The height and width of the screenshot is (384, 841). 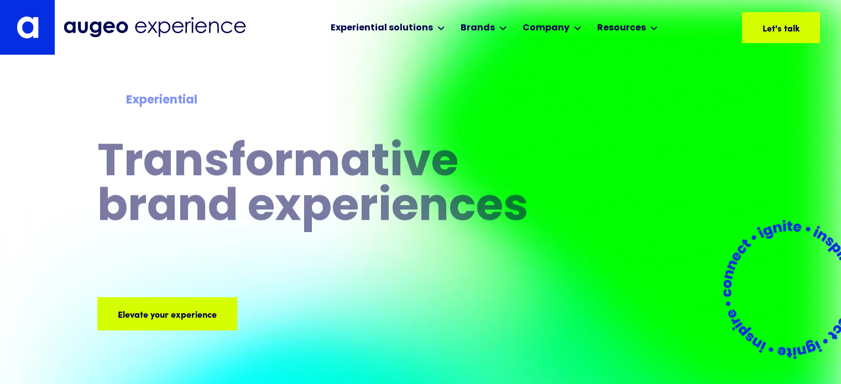 What do you see at coordinates (28, 27) in the screenshot?
I see `img: Augeo's "a" monogram decorative logo in white.` at bounding box center [28, 27].